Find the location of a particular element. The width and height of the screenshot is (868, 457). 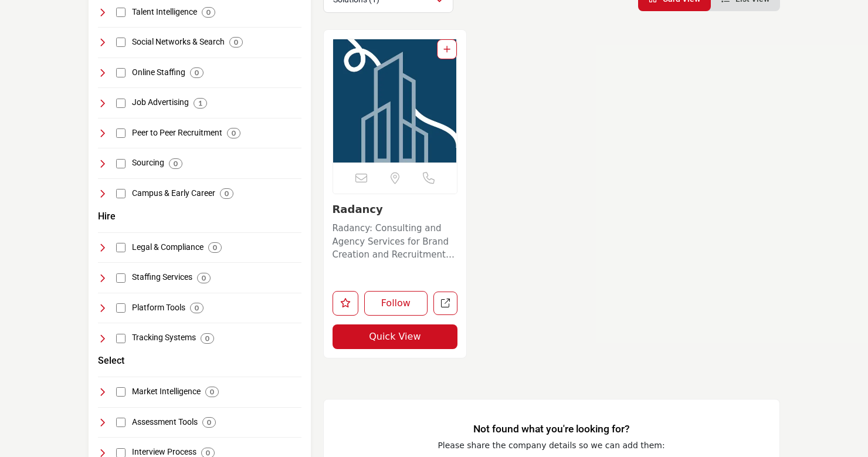

div: 0 Results For Social Networks & Search is located at coordinates (236, 42).